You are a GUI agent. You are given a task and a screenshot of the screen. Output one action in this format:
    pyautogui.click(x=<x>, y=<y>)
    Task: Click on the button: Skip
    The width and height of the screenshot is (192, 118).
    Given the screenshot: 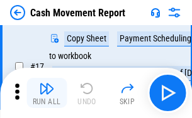 What is the action you would take?
    pyautogui.click(x=127, y=93)
    